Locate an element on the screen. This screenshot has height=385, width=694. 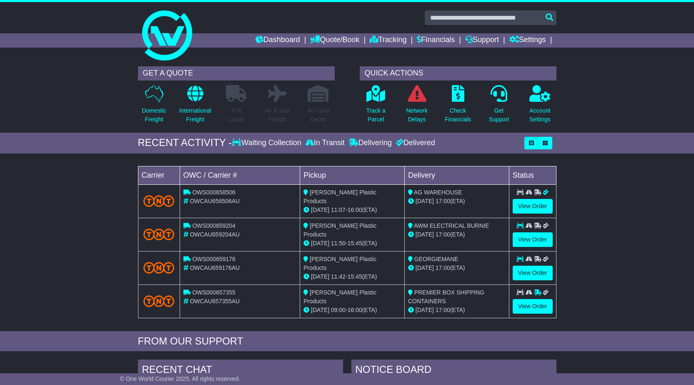
div: RECENT ACTIVITY - is located at coordinates (185, 143).